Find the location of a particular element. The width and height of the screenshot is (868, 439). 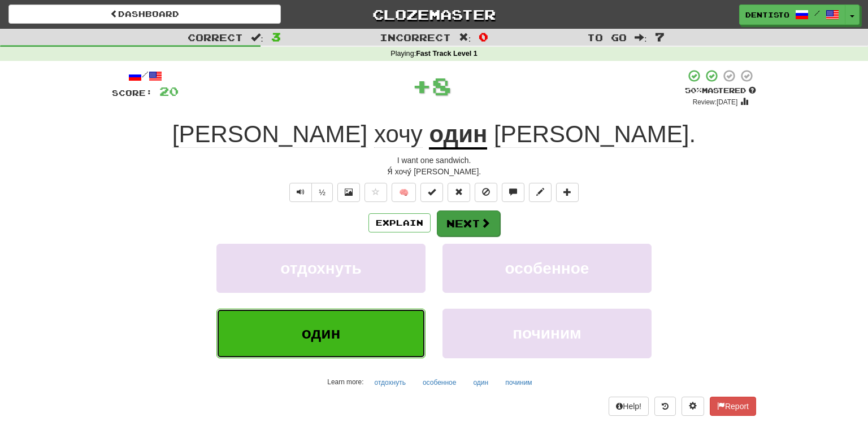

span: отдохнуть is located at coordinates (321, 268).